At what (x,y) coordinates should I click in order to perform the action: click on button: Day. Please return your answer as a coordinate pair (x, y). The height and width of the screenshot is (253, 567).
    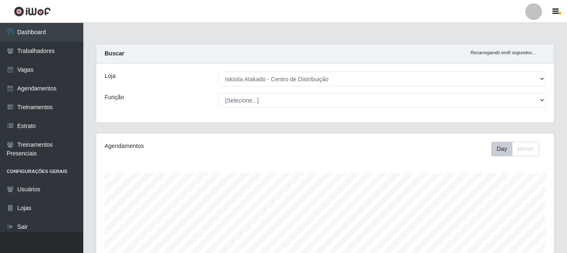
    Looking at the image, I should click on (501, 149).